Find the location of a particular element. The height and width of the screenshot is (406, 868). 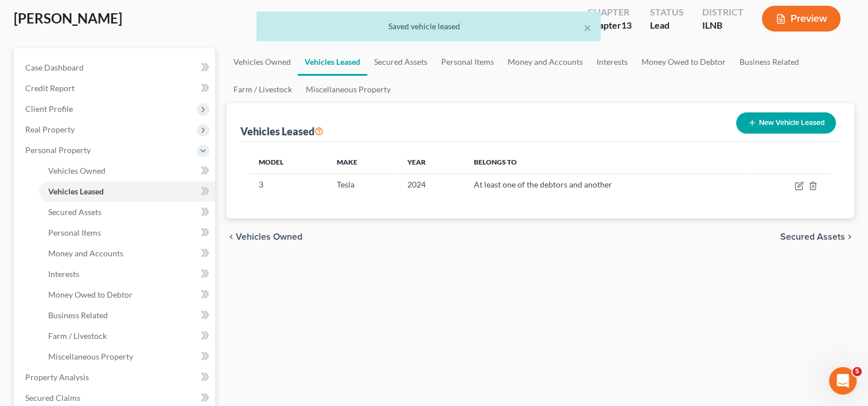

span: Case Dashboard is located at coordinates (54, 67).